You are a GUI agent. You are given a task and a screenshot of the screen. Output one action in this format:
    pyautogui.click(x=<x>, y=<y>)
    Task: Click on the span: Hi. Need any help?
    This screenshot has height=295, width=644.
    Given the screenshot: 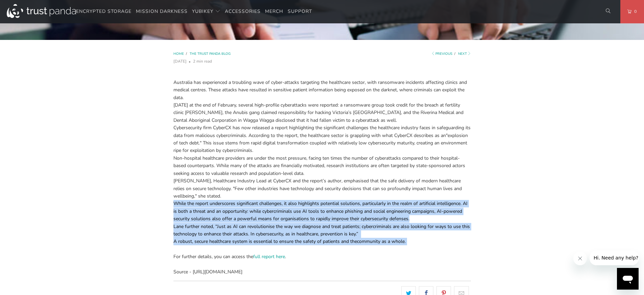 What is the action you would take?
    pyautogui.click(x=26, y=8)
    